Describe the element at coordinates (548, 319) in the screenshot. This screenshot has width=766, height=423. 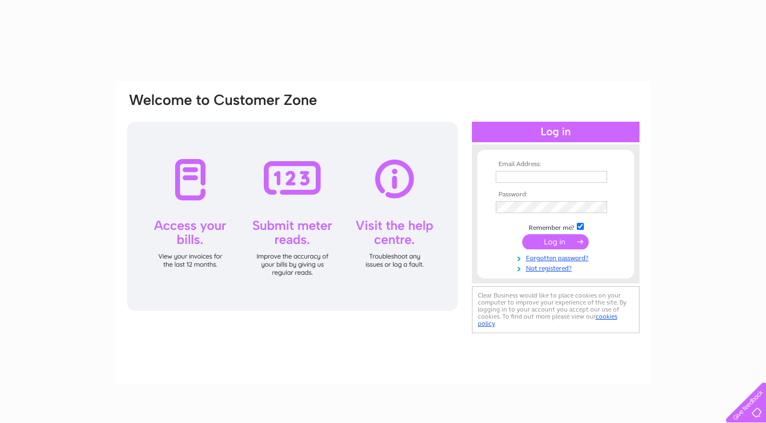
I see `a: cookies policy` at that location.